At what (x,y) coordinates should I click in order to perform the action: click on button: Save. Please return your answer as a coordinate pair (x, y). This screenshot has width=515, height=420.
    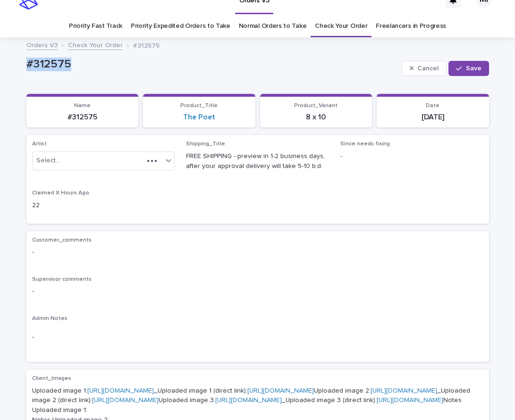
    Looking at the image, I should click on (468, 68).